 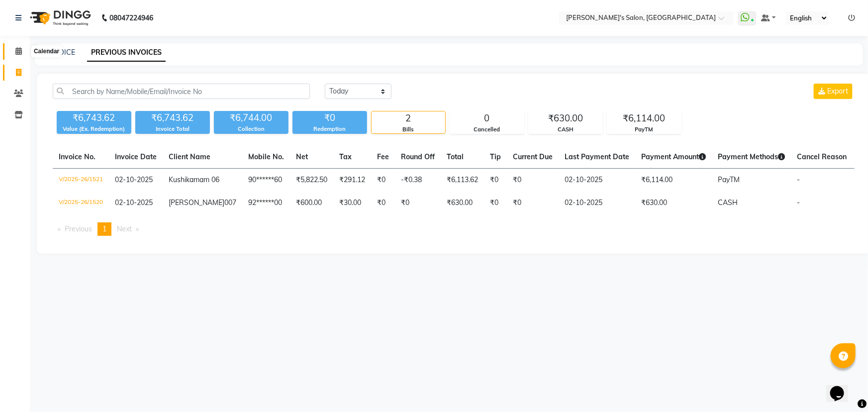 What do you see at coordinates (345, 157) in the screenshot?
I see `span: Tax` at bounding box center [345, 157].